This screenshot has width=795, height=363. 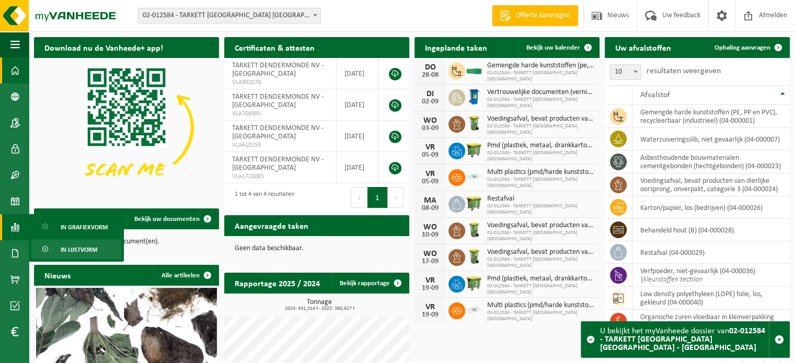 I want to click on span: Bekijk uw kalender, so click(x=553, y=48).